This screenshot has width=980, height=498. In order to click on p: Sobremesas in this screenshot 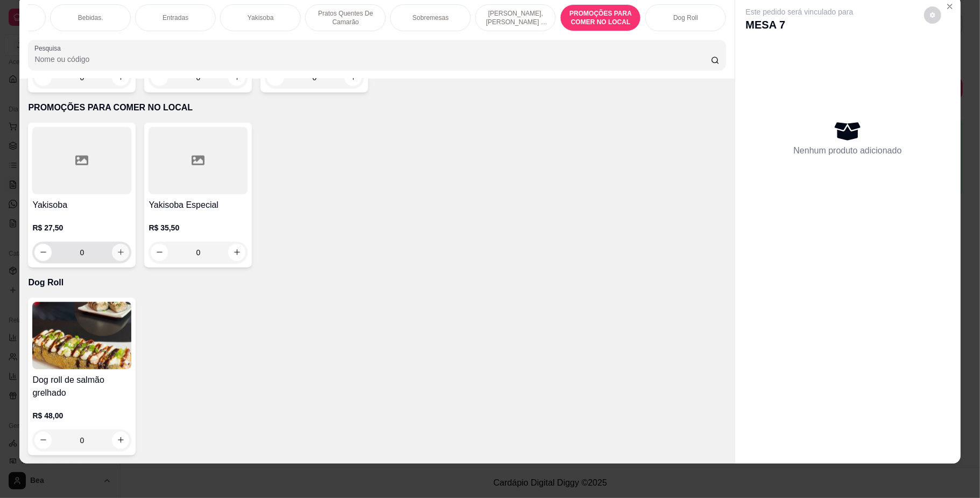, I will do `click(430, 18)`.